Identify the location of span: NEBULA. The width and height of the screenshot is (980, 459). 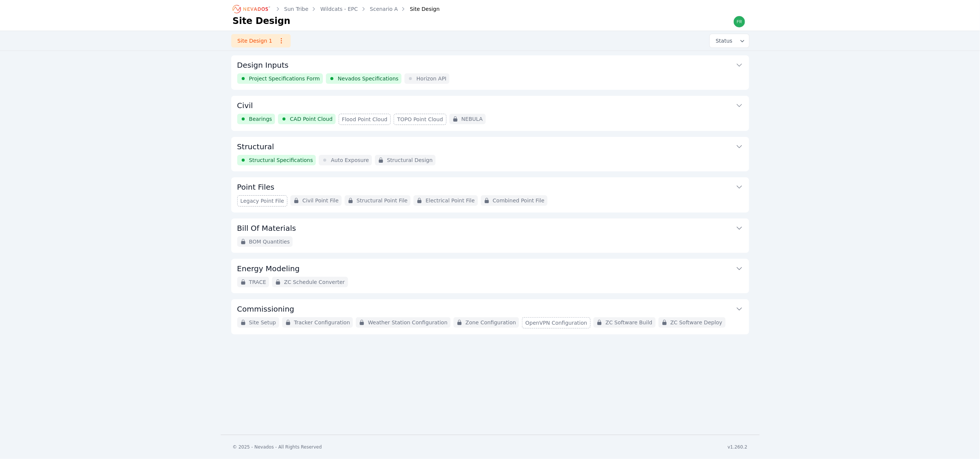
(472, 119).